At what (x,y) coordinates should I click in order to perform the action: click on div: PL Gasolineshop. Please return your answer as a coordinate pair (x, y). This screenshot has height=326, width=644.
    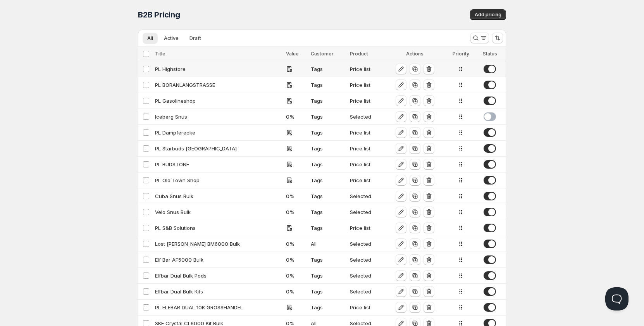
    Looking at the image, I should click on (218, 101).